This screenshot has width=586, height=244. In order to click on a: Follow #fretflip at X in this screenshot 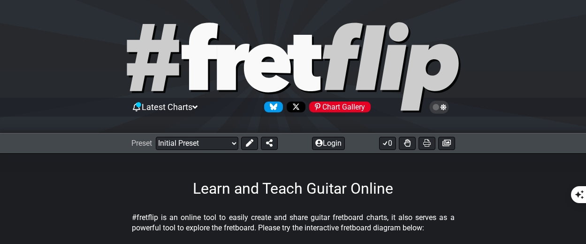, I will do `click(294, 107)`.